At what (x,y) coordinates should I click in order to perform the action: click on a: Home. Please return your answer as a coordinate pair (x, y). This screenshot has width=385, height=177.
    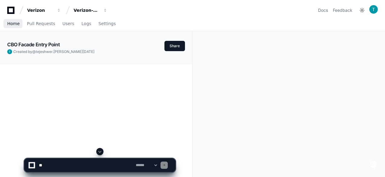
    Looking at the image, I should click on (13, 24).